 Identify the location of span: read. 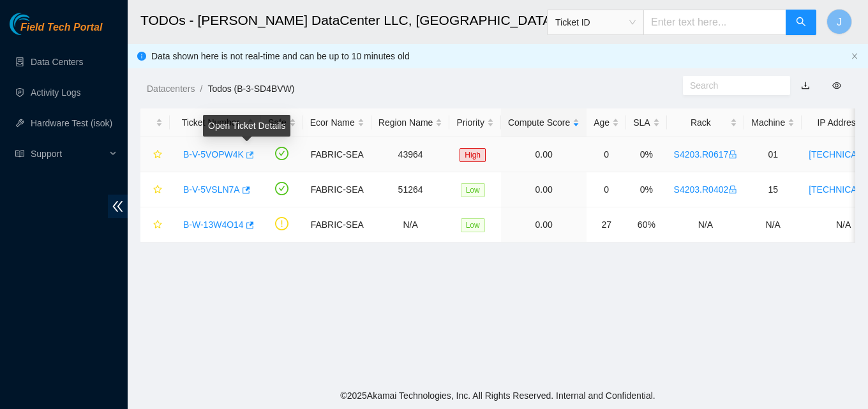
(20, 154).